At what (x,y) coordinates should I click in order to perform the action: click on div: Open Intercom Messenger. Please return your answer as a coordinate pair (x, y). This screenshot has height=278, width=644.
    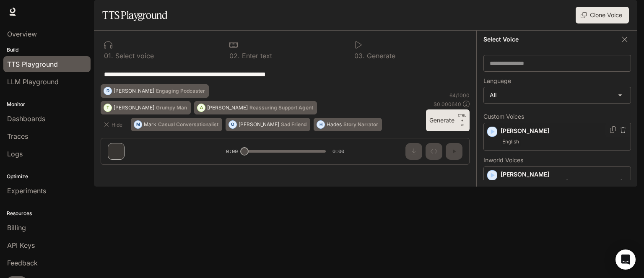
    Looking at the image, I should click on (625, 259).